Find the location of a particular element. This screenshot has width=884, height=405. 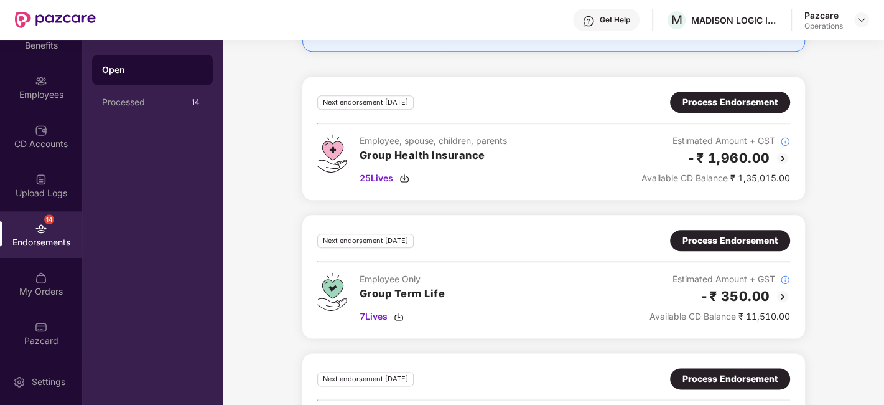

img: svg+xml;base64,PHN2ZyBpZD0iRW5kb3JzZW1lbnRzIiB4bWxucz0iaHR0cDovL3d3dy53My5vcmcvMjAwMC9zdmciIHdpZH... is located at coordinates (41, 228).